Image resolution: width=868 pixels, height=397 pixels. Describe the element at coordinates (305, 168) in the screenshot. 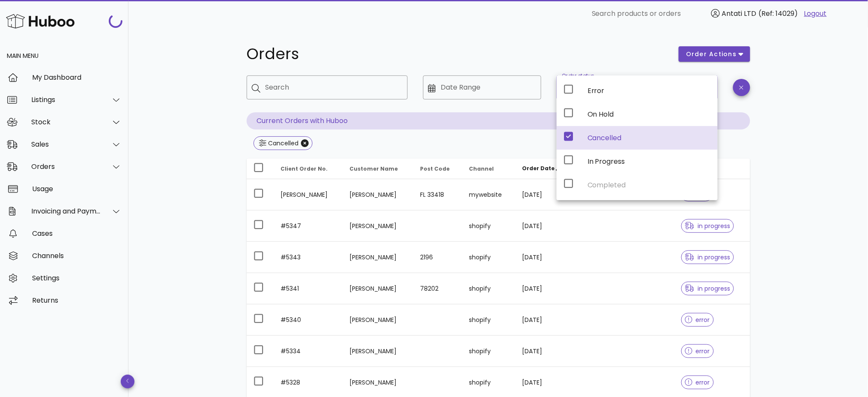

I see `span: Client Order No.` at that location.